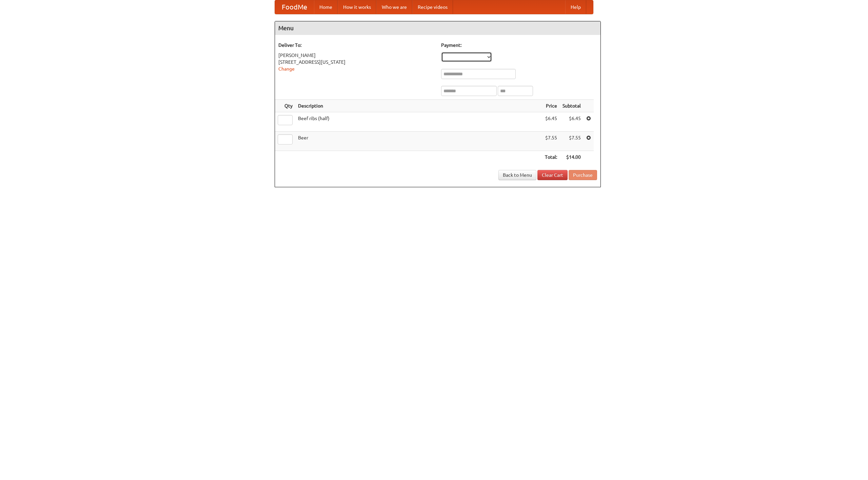  What do you see at coordinates (433, 7) in the screenshot?
I see `a: Recipe videos` at bounding box center [433, 7].